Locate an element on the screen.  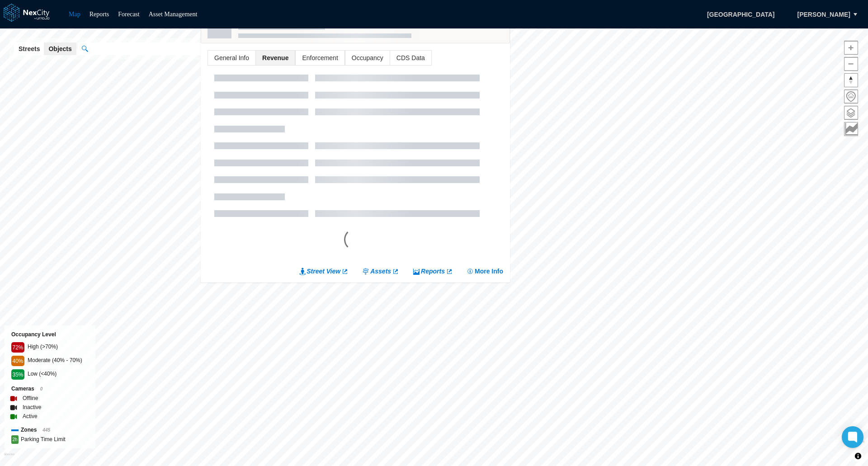
span: Objects is located at coordinates (60, 49).